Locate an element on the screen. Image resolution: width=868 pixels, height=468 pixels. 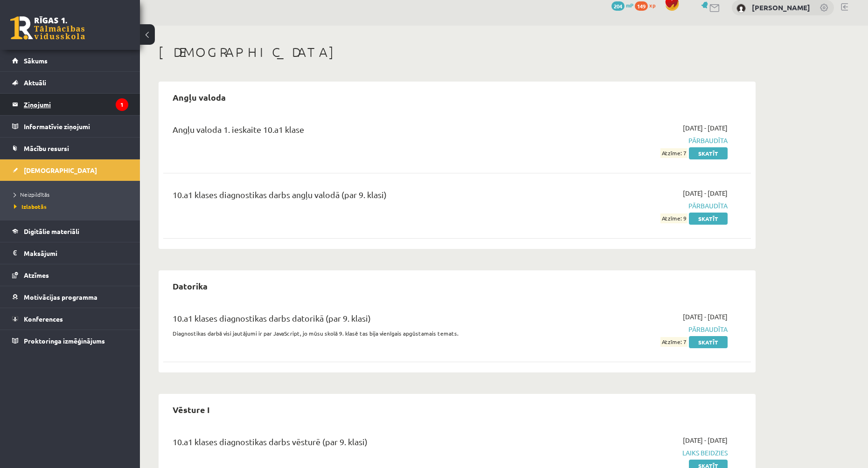
span: 149 is located at coordinates (641, 6).